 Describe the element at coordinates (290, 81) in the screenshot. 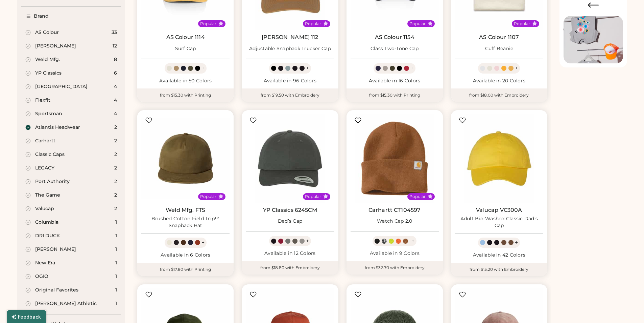

I see `div: Available in 96 Colors` at that location.